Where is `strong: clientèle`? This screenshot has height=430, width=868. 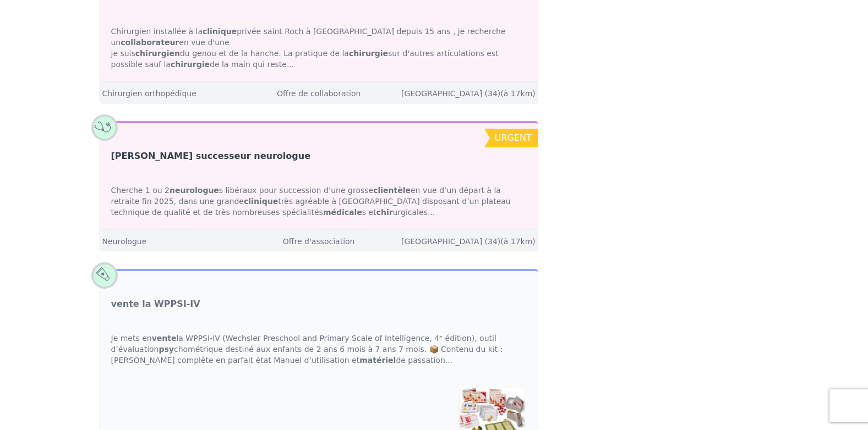
strong: clientèle is located at coordinates (392, 190).